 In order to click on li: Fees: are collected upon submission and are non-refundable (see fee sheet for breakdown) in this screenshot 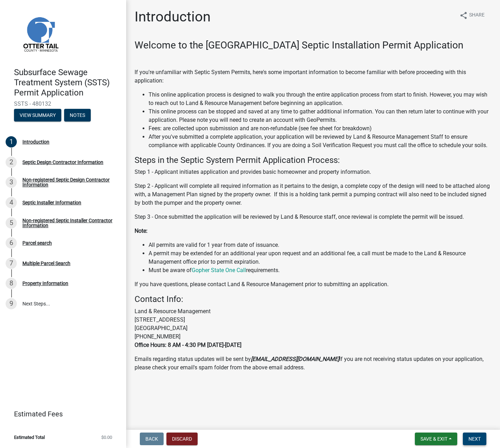, I will do `click(320, 129)`.